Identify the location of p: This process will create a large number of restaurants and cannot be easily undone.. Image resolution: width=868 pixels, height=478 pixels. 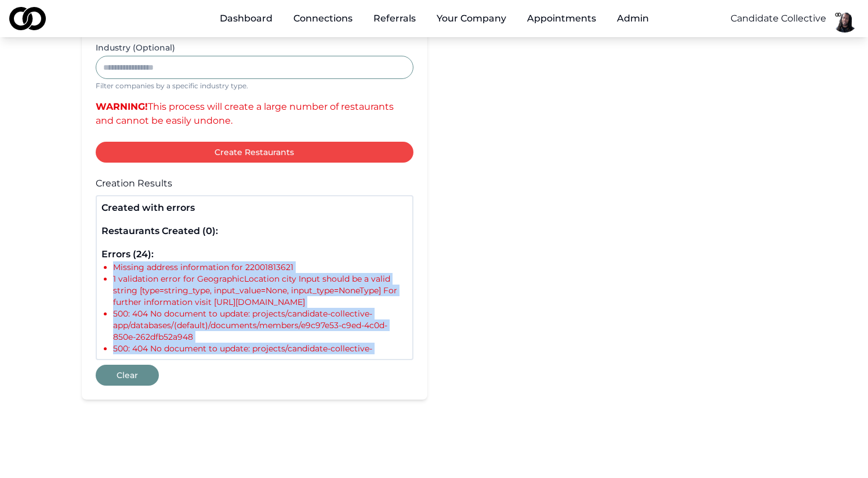
(255, 114).